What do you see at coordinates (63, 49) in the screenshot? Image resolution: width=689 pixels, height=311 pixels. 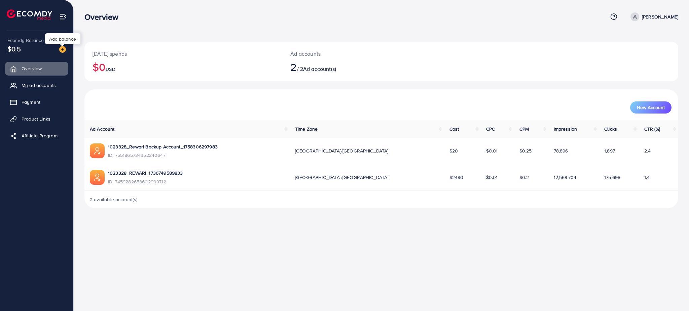 I see `img: image` at bounding box center [63, 49].